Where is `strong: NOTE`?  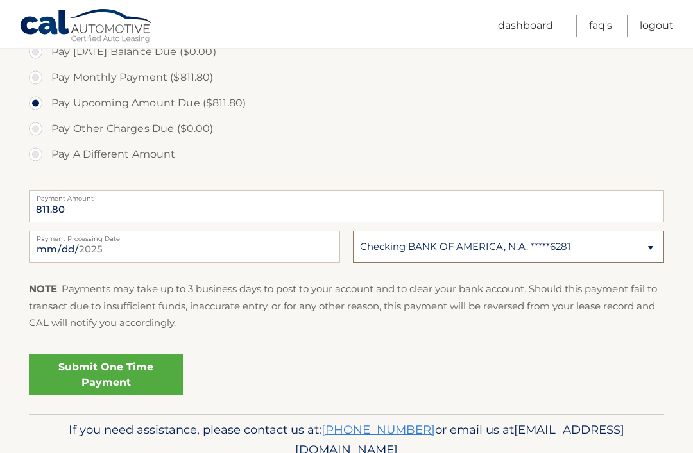 strong: NOTE is located at coordinates (43, 289).